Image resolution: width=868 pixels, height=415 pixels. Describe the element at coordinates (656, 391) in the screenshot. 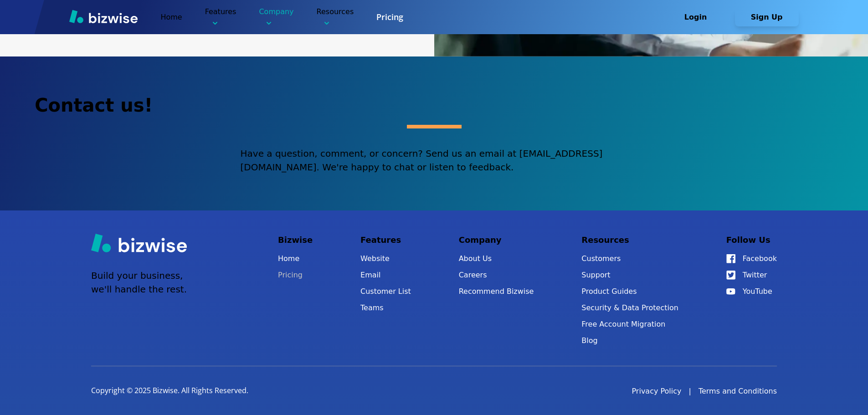

I see `a: Privacy Policy` at that location.